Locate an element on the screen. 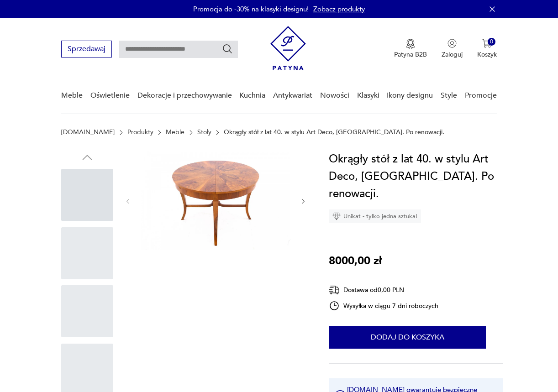 This screenshot has width=558, height=392. p: Koszyk is located at coordinates (487, 54).